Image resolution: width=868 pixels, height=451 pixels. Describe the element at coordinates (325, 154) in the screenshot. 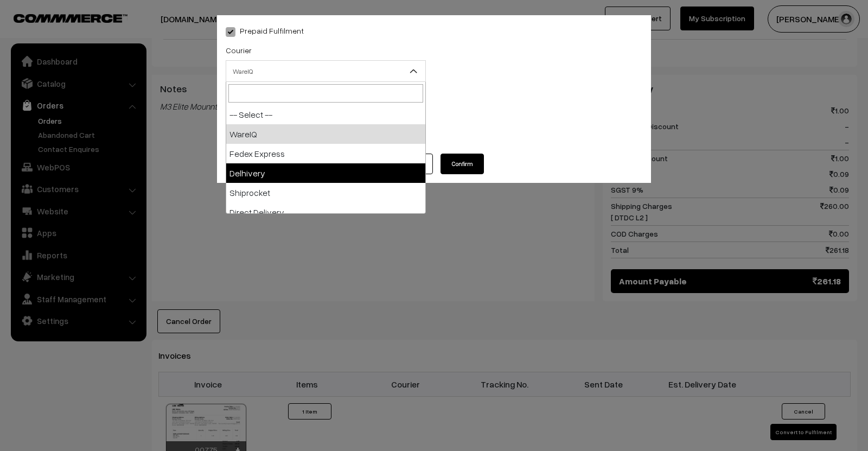

I see `li: Fedex Express` at that location.